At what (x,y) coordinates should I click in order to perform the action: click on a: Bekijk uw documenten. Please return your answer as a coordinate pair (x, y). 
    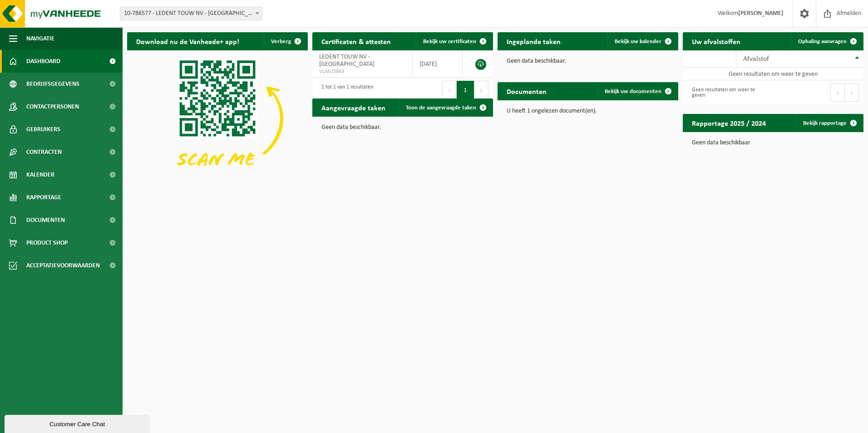
    Looking at the image, I should click on (637, 91).